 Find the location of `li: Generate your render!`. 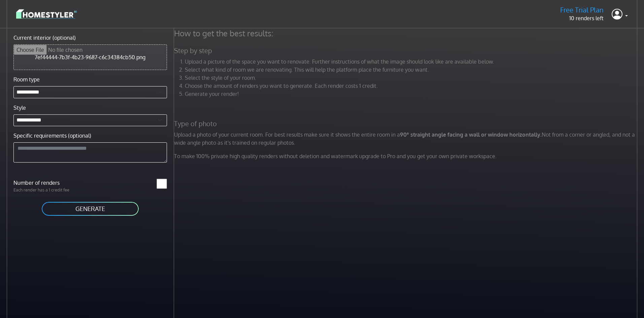

li: Generate your render! is located at coordinates (412, 94).